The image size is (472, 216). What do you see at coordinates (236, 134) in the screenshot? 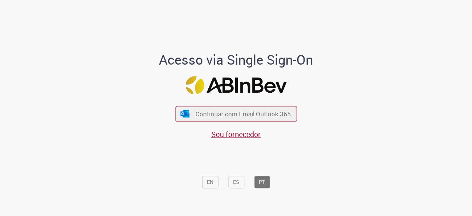
I see `span: Sou fornecedor` at bounding box center [236, 134].